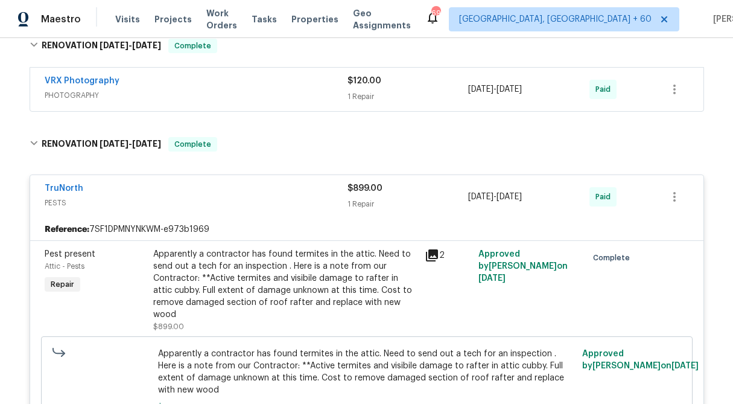 The image size is (733, 404). Describe the element at coordinates (264, 19) in the screenshot. I see `span: Tasks` at that location.